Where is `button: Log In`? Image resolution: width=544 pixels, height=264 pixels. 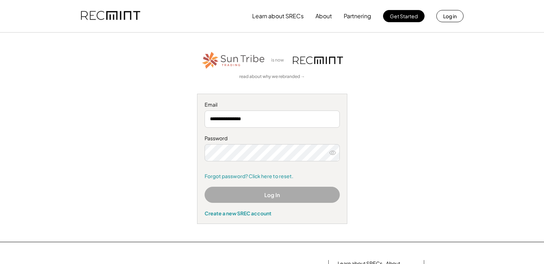
button: Log In is located at coordinates (272, 195).